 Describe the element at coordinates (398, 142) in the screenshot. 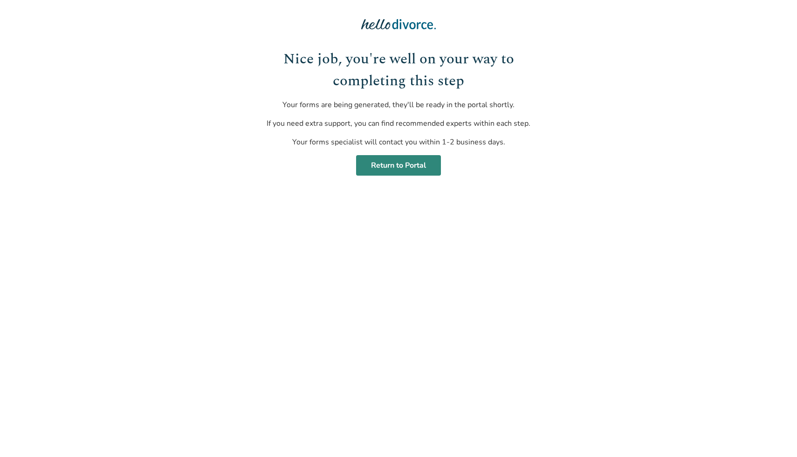

I see `p: Your forms specialist will contact you within 1-2 business days.` at that location.